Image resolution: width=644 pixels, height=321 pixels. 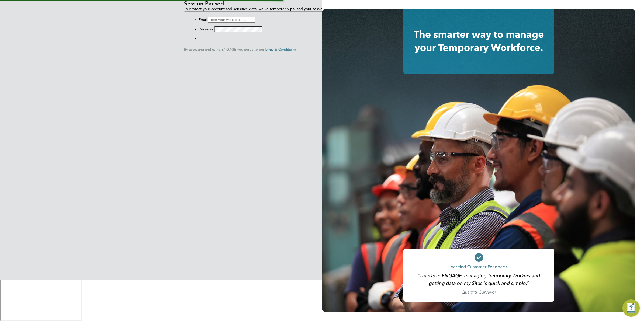 I want to click on input: Enter your work email..., so click(x=231, y=20).